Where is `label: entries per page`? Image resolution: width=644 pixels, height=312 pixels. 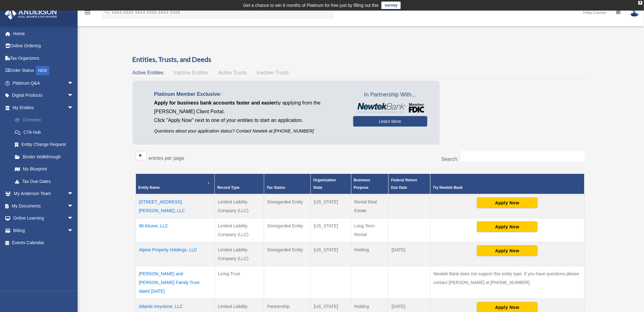 label: entries per page is located at coordinates (167, 158).